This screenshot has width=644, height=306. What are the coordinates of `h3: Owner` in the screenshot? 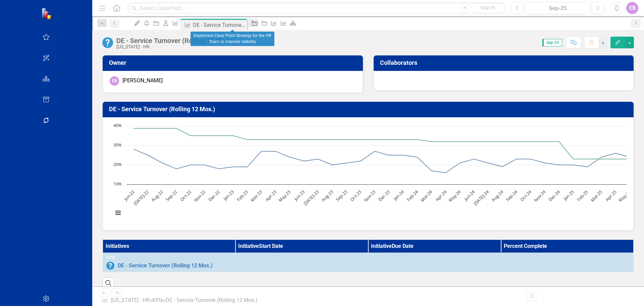 It's located at (234, 63).